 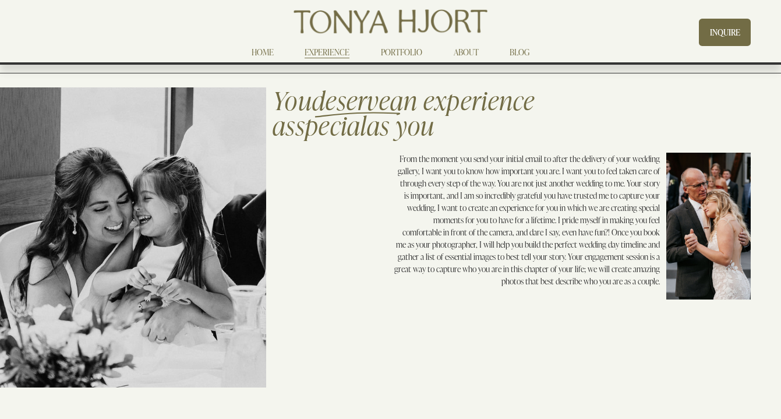 I want to click on em: special, so click(x=331, y=125).